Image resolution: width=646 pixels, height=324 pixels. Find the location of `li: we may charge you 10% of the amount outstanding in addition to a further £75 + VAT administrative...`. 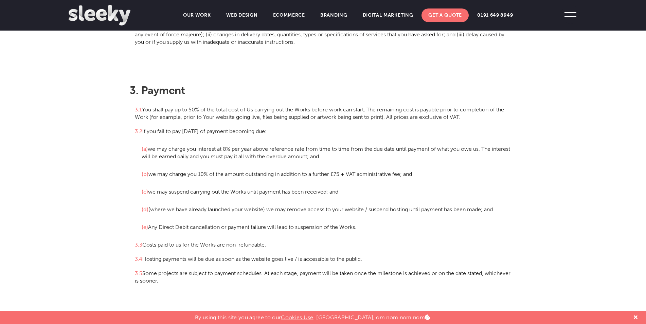

li: we may charge you 10% of the amount outstanding in addition to a further £75 + VAT administrative... is located at coordinates (323, 169).